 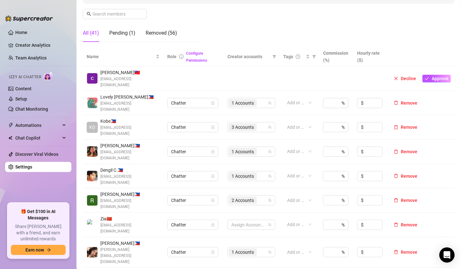 I want to click on span: Dengil C. 🇵🇭, so click(x=130, y=170).